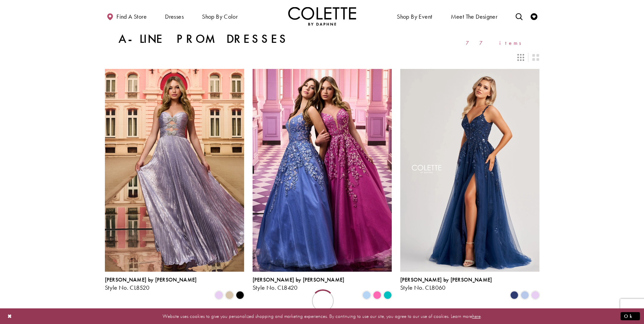  What do you see at coordinates (127, 287) in the screenshot?
I see `span: Style No. CL8520` at bounding box center [127, 287].